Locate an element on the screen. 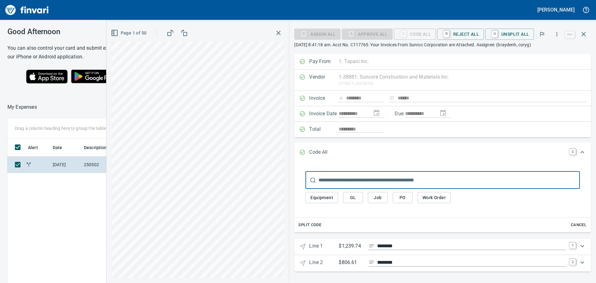 The height and width of the screenshot is (283, 596). img: Finvari is located at coordinates (27, 10).